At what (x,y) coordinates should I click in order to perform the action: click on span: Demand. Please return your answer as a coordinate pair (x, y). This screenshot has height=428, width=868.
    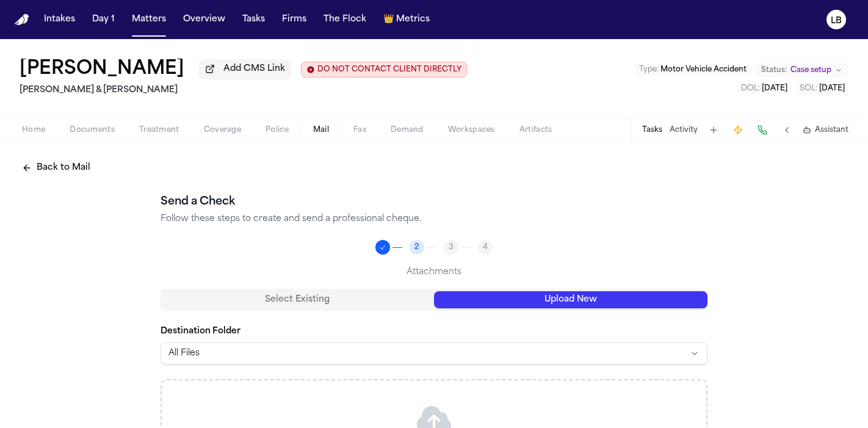
    Looking at the image, I should click on (407, 130).